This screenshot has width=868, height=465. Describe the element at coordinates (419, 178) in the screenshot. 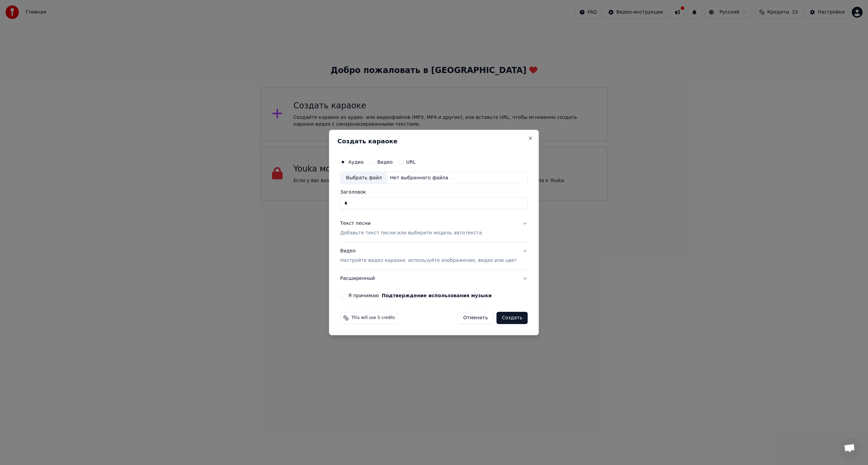

I see `div: Нет выбранного файла` at that location.